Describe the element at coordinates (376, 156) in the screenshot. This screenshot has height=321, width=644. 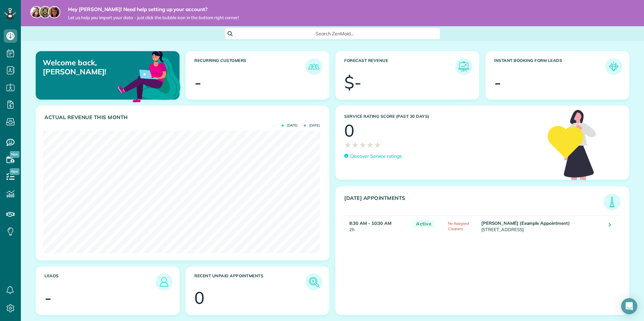
I see `p: Discover Service ratings` at that location.